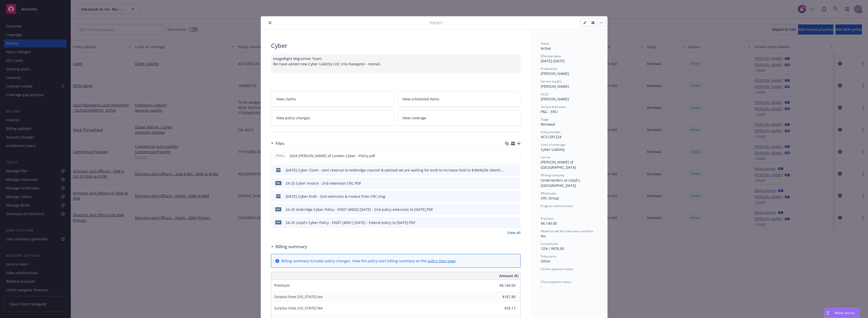 The height and width of the screenshot is (318, 868). Describe the element at coordinates (459, 118) in the screenshot. I see `a: View coverage` at that location.